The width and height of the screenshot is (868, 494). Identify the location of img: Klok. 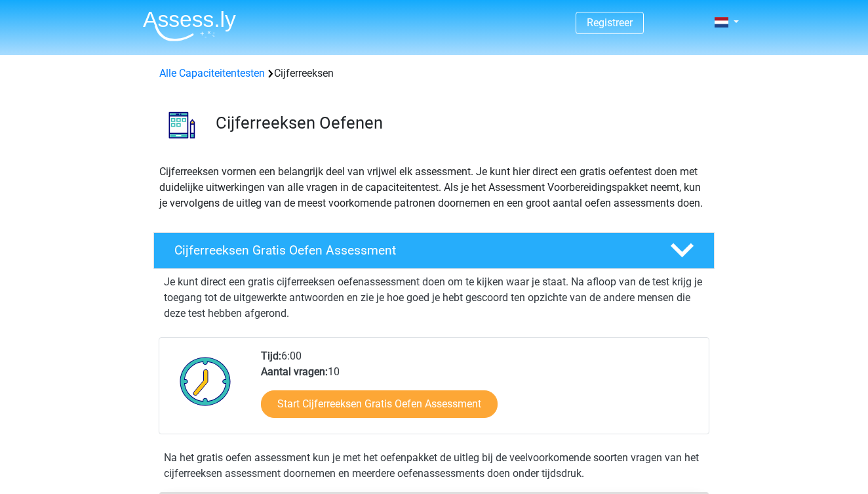
(205, 381).